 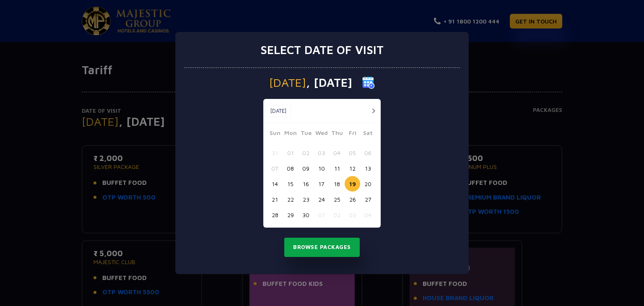 What do you see at coordinates (322, 50) in the screenshot?
I see `h3: Select date of visit` at bounding box center [322, 50].